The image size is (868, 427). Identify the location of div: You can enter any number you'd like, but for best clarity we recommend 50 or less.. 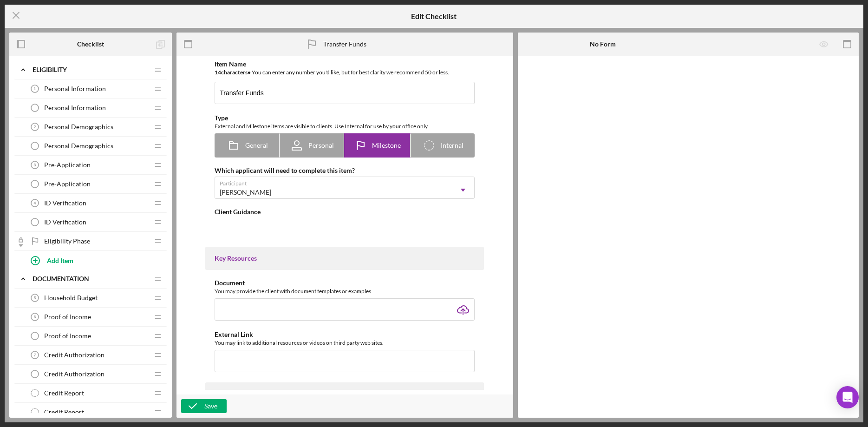
(345, 73).